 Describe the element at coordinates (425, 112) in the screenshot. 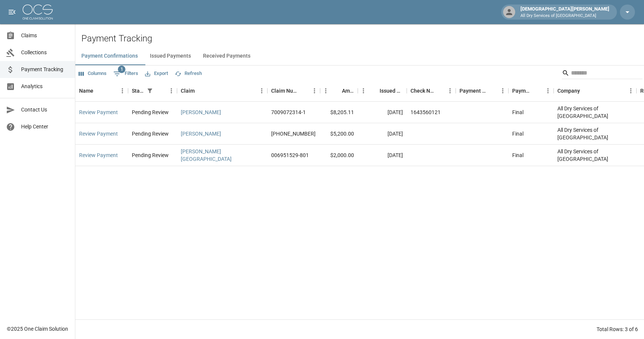

I see `div: 1643560121` at that location.